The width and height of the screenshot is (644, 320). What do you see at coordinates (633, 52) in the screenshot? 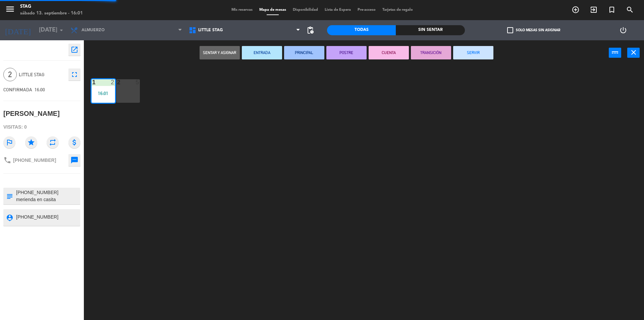
I see `button: close` at bounding box center [633, 52].